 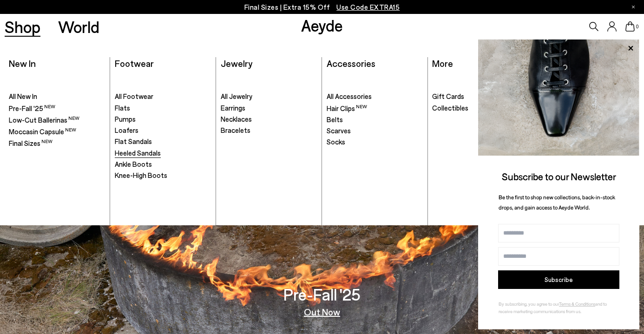 I want to click on a: Heeled Sandals, so click(x=163, y=154).